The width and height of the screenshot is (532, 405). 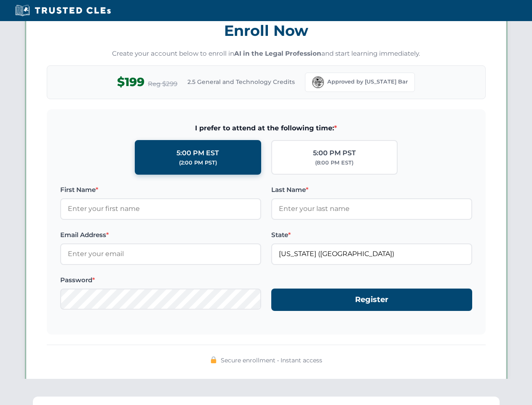 I want to click on label: Password, so click(x=160, y=280).